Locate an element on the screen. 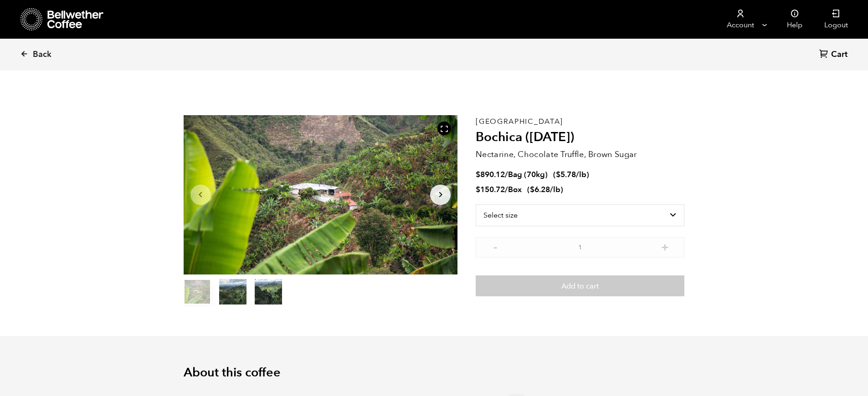 This screenshot has width=868, height=396. button: Add to cart is located at coordinates (580, 286).